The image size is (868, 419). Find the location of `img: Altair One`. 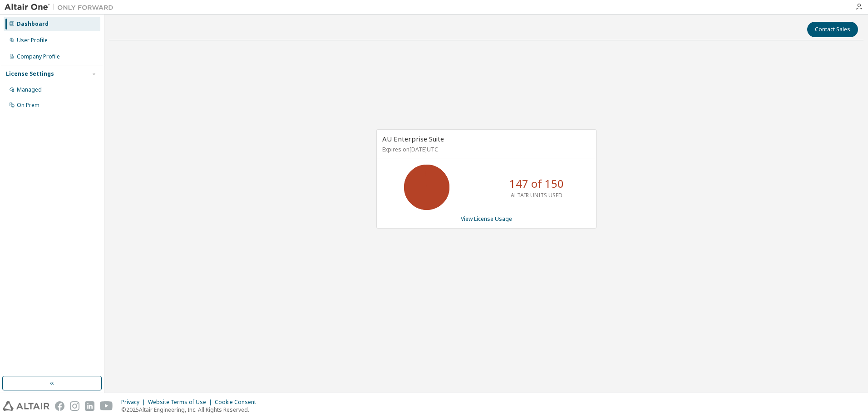

img: Altair One is located at coordinates (62, 8).